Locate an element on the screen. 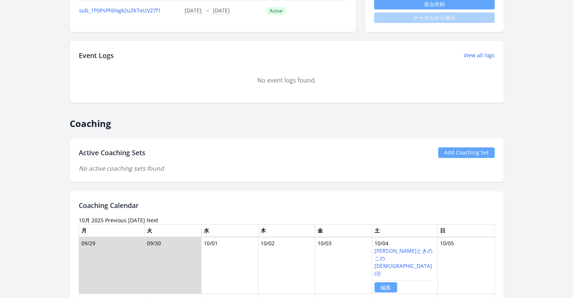  td: 10/05 is located at coordinates (465, 265).